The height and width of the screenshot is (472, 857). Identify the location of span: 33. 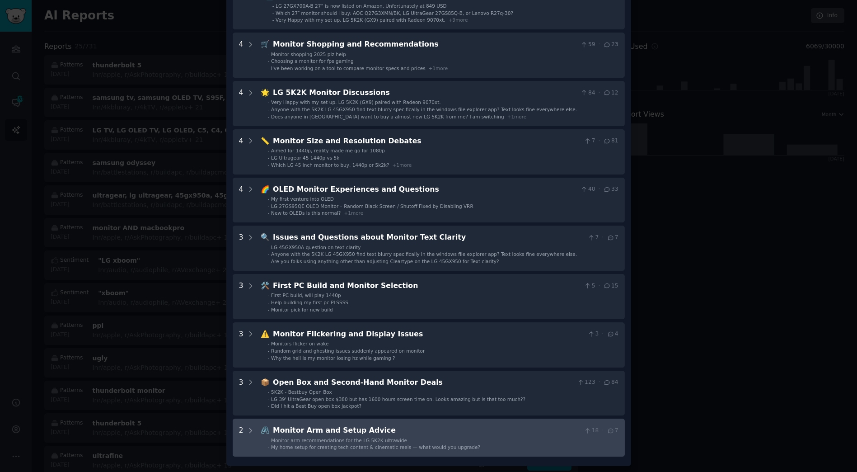
(610, 189).